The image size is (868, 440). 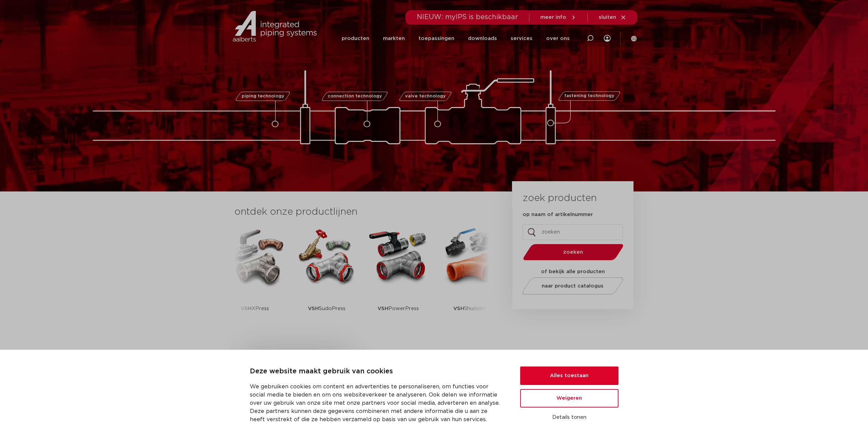 I want to click on span: sluiten, so click(x=607, y=17).